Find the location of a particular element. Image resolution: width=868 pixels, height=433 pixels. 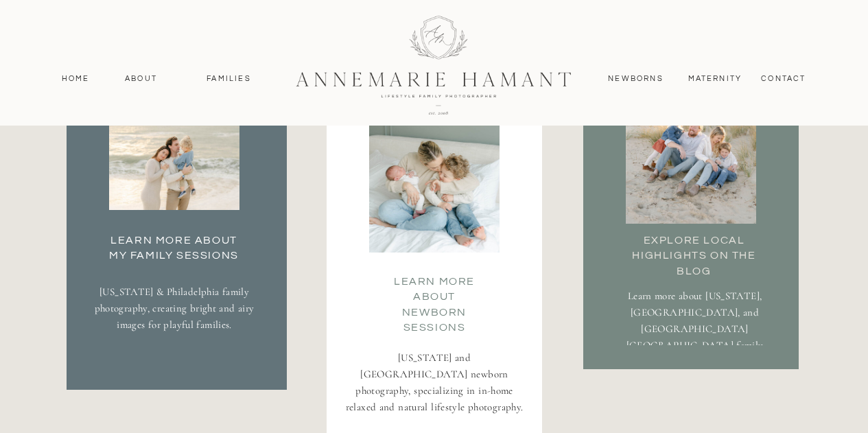

a: MAternity is located at coordinates (714, 79).